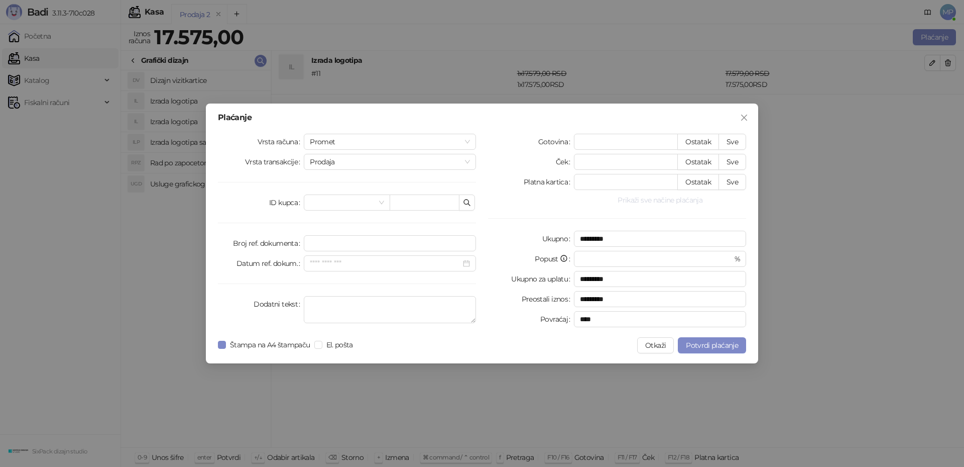 This screenshot has width=964, height=467. I want to click on textarea: Dodatni tekst, so click(390, 309).